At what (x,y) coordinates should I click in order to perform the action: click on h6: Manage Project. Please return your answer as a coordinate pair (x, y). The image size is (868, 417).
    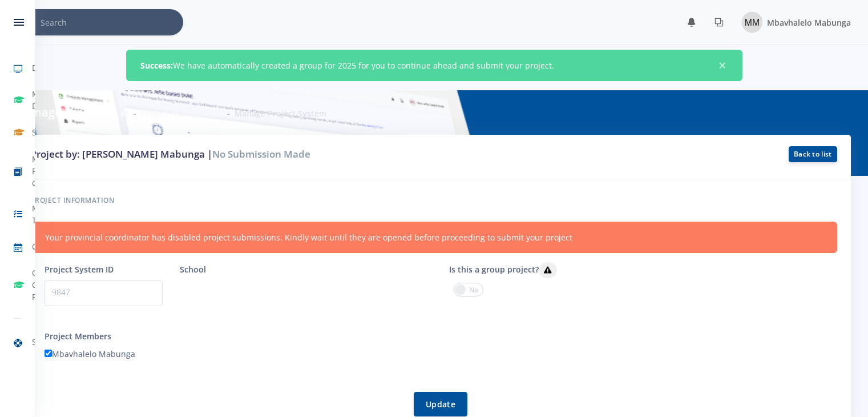
    Looking at the image, I should click on (61, 113).